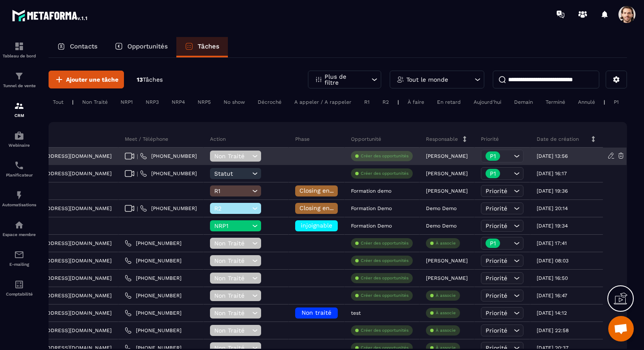 This screenshot has width=644, height=350. I want to click on div: NRP4, so click(178, 102).